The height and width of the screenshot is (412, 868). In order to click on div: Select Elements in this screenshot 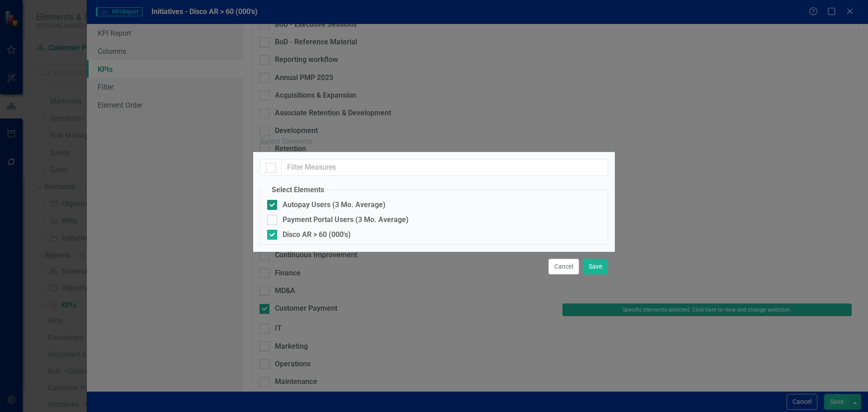, I will do `click(286, 142)`.